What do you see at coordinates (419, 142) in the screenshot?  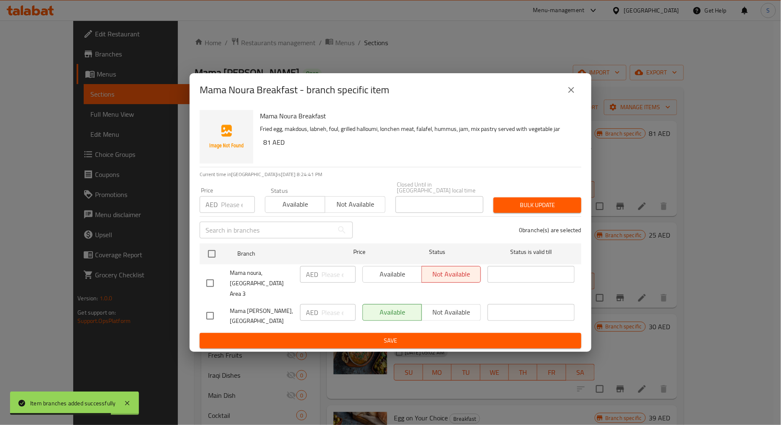 I see `h6: 81 AED` at bounding box center [419, 142].